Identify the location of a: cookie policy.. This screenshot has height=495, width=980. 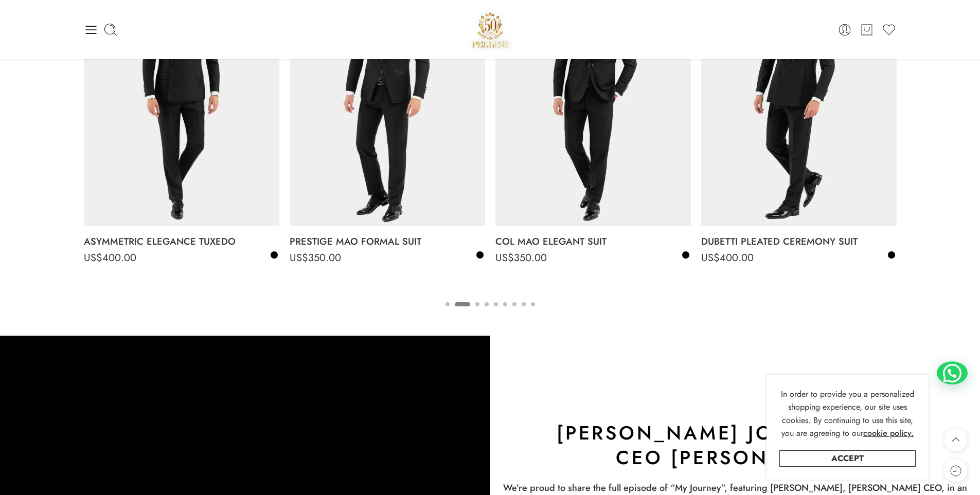
(888, 433).